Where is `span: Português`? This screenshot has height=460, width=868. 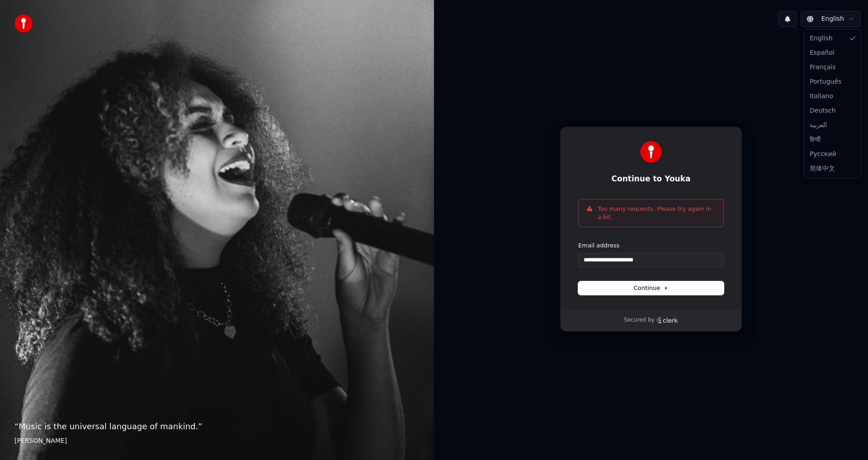
span: Português is located at coordinates (825, 82).